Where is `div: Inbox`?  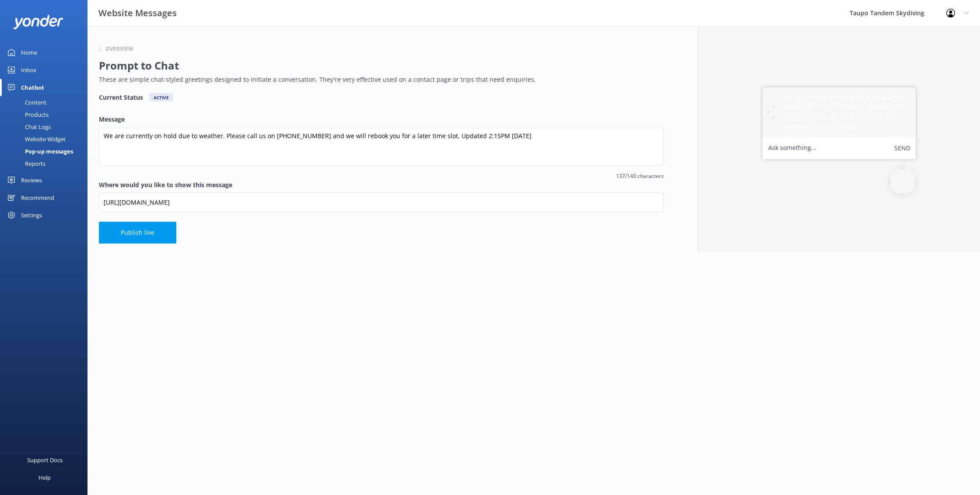 div: Inbox is located at coordinates (28, 70).